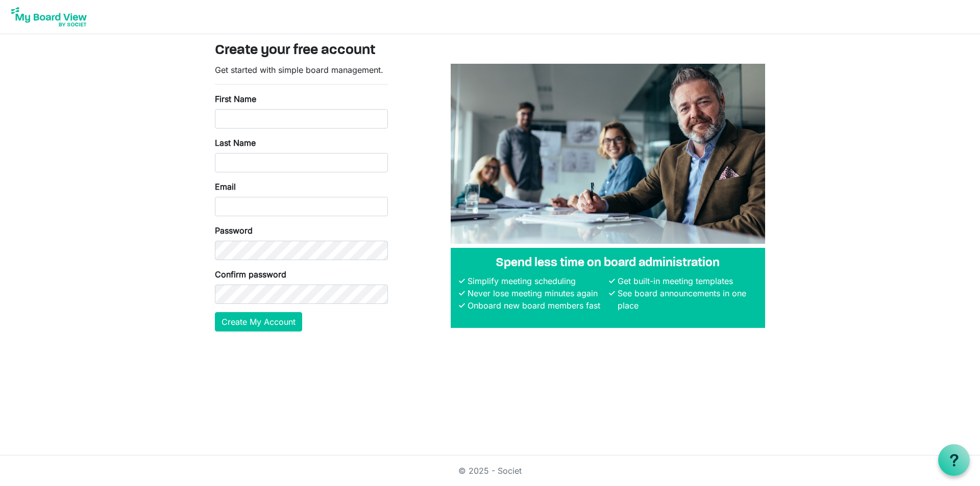  What do you see at coordinates (536, 306) in the screenshot?
I see `li: Onboard new board members fast` at bounding box center [536, 306].